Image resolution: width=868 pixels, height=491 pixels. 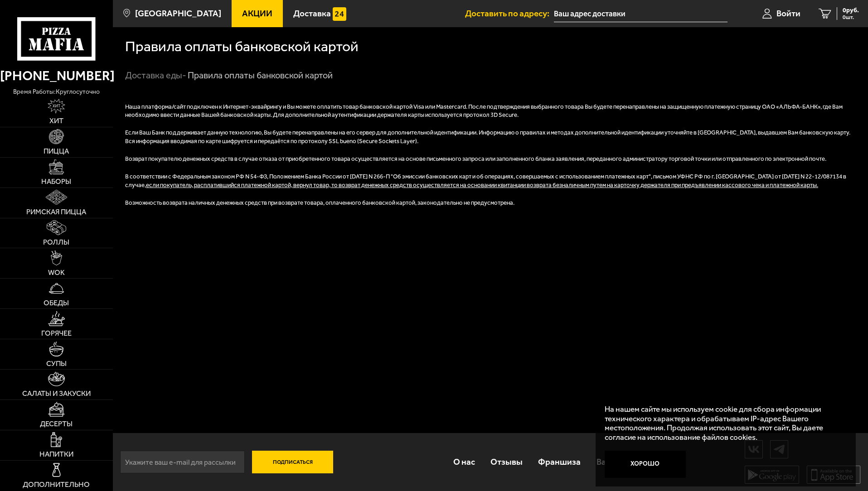 I want to click on span: Наборы, so click(x=56, y=182).